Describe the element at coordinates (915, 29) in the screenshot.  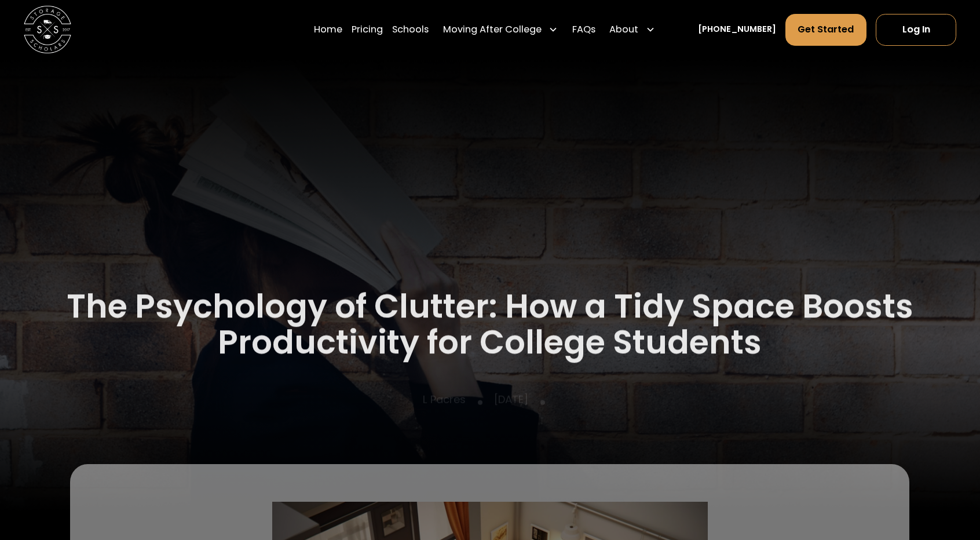
I see `a: Log In` at that location.